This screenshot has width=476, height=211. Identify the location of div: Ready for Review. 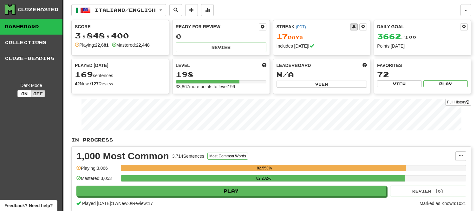
(217, 27).